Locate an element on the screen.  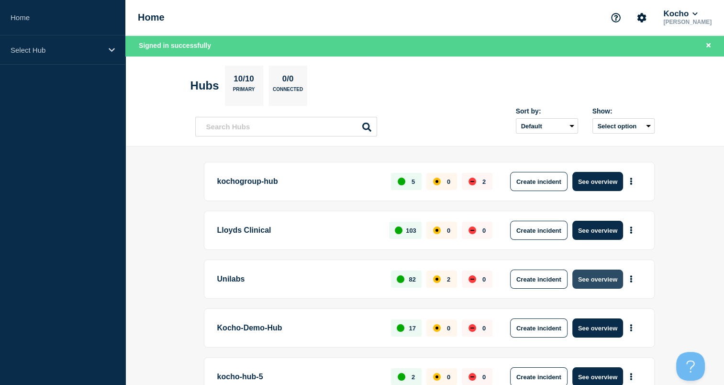
div: Sort by: is located at coordinates (547, 111).